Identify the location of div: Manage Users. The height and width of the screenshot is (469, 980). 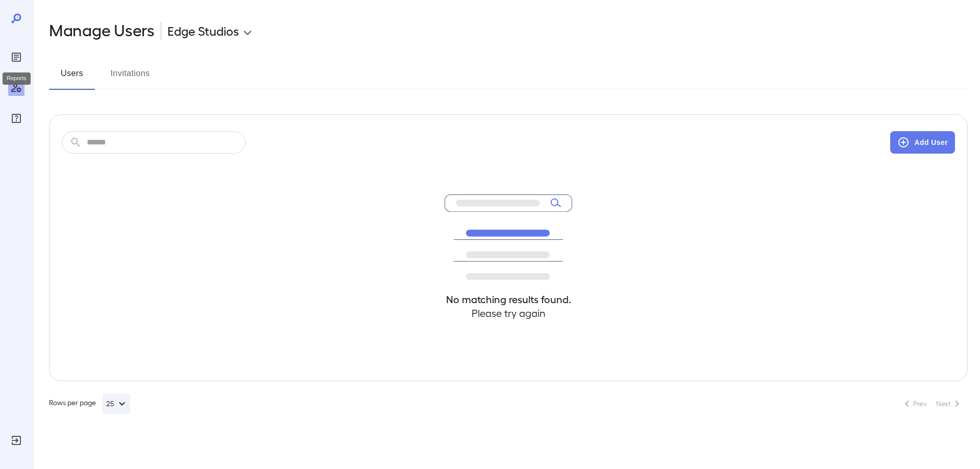
(16, 88).